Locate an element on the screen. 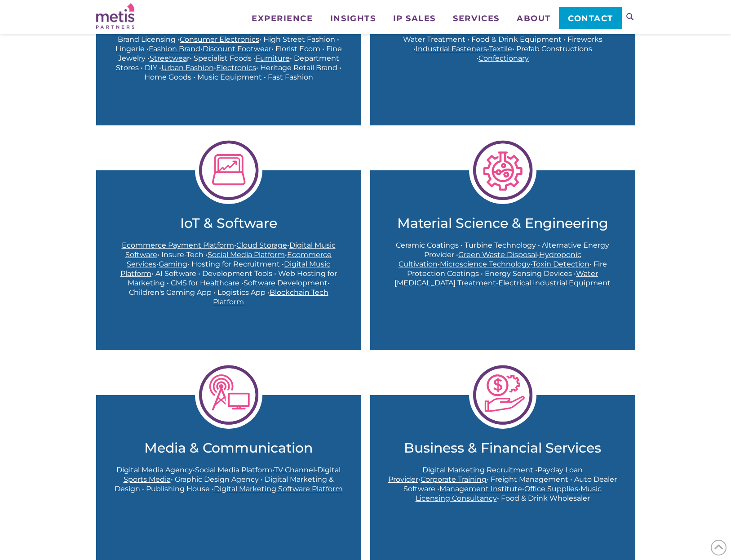  a: Consumer Electronics is located at coordinates (219, 39).